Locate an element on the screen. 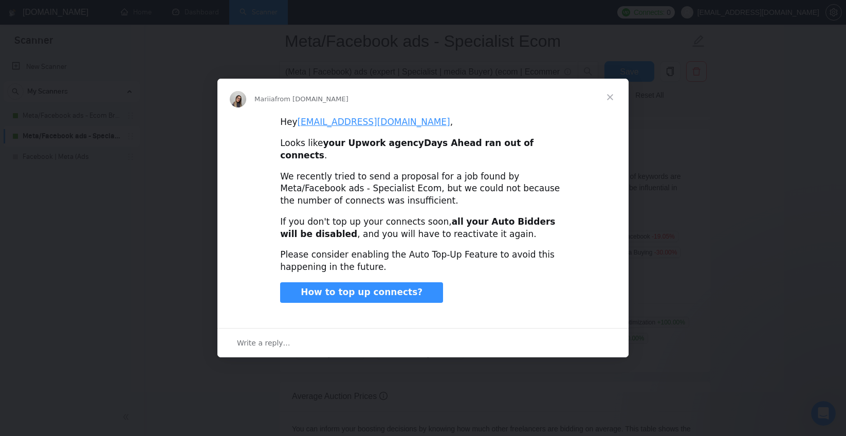 The width and height of the screenshot is (846, 436). div: Looks like . is located at coordinates (423, 149).